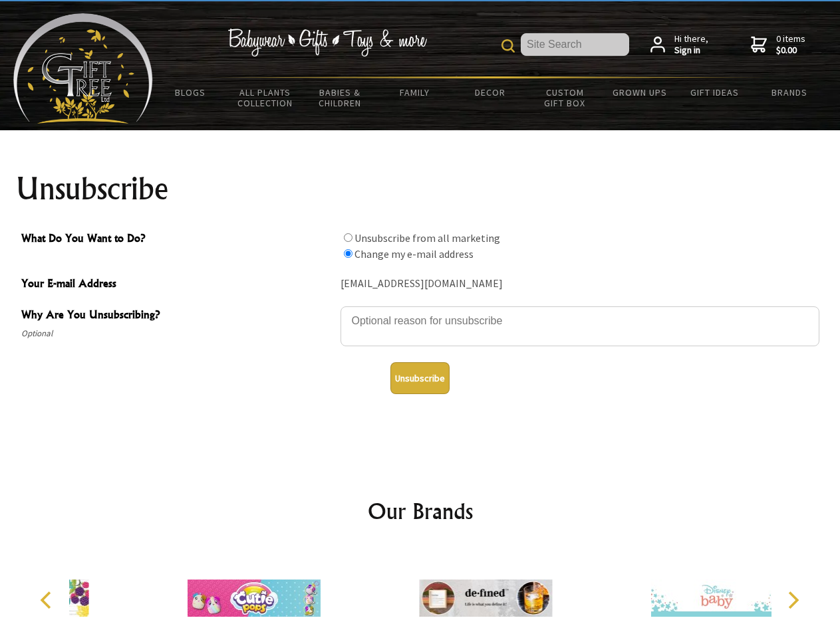 The image size is (840, 638). Describe the element at coordinates (420, 512) in the screenshot. I see `h2: Our Brands` at that location.